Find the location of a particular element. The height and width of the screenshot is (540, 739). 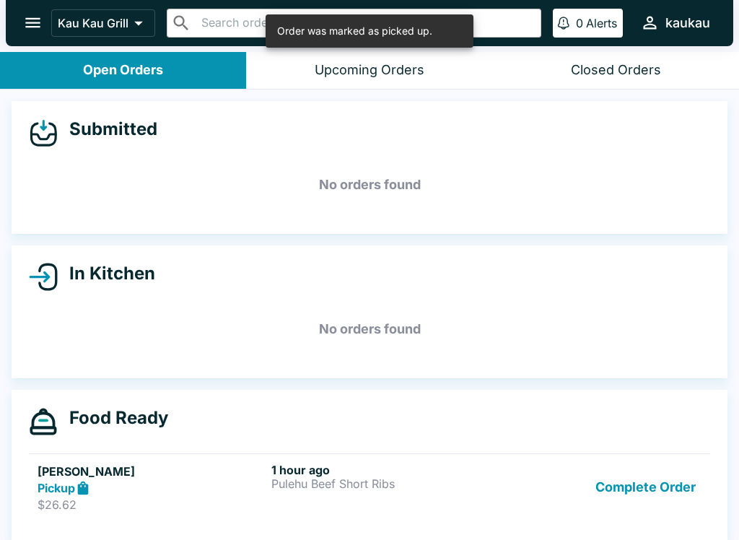

p: Pulehu Beef Short Ribs is located at coordinates (385, 484).